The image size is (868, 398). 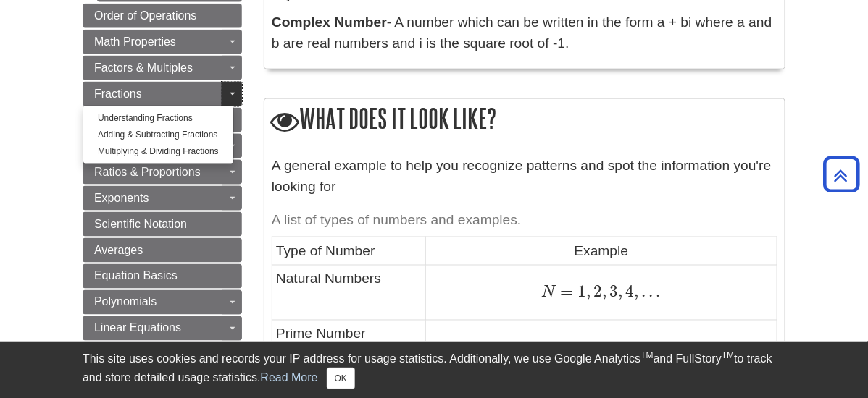 What do you see at coordinates (125, 301) in the screenshot?
I see `span: Polynomials` at bounding box center [125, 301].